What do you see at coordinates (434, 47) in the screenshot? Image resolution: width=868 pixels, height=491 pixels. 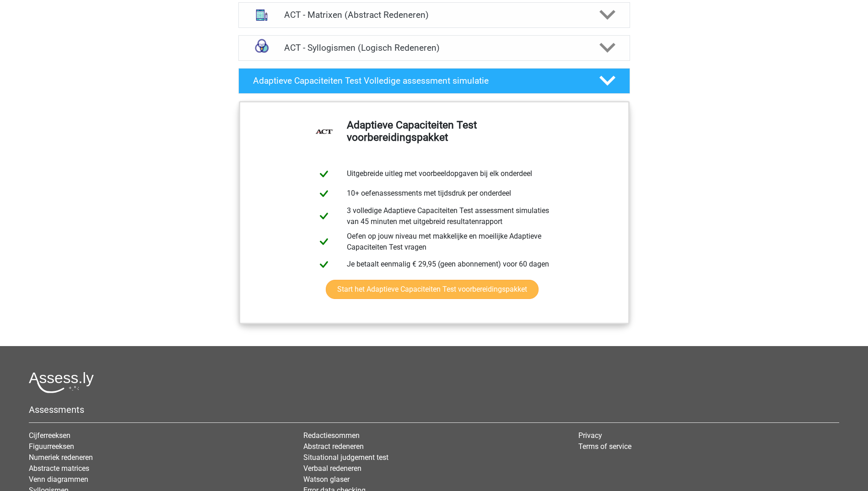 I see `h4: ACT - Syllogismen (Logisch Redeneren)` at bounding box center [434, 47].